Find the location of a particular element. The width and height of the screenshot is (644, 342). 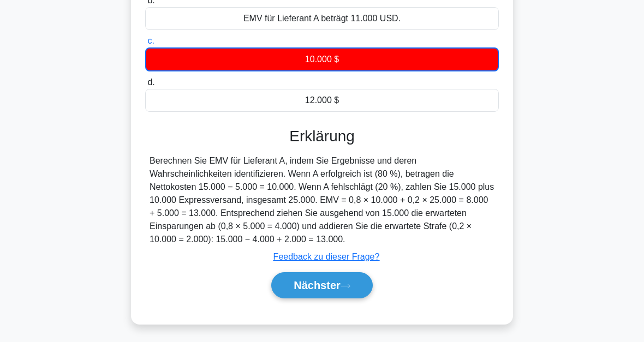

h3: Erklärung is located at coordinates (322, 136).